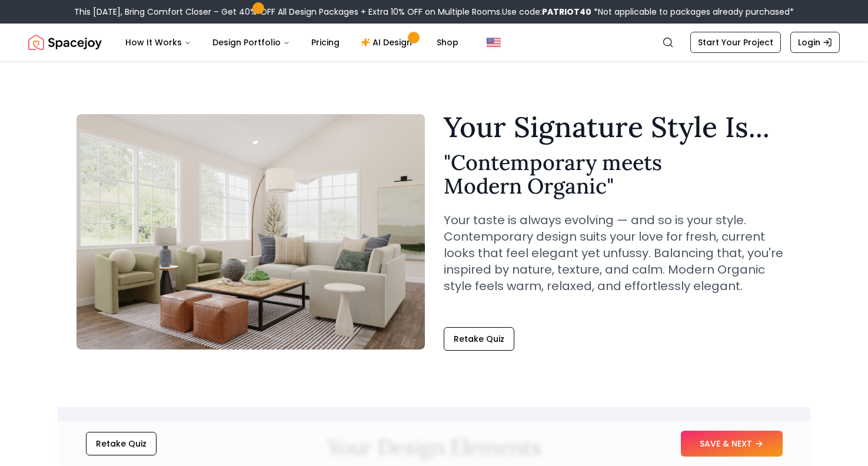  What do you see at coordinates (815, 42) in the screenshot?
I see `a: Login` at bounding box center [815, 42].